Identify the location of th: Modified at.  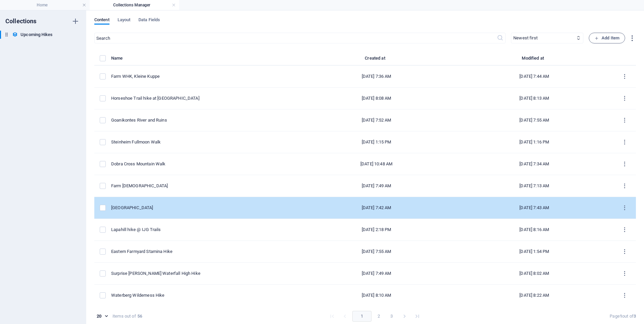
(534, 60).